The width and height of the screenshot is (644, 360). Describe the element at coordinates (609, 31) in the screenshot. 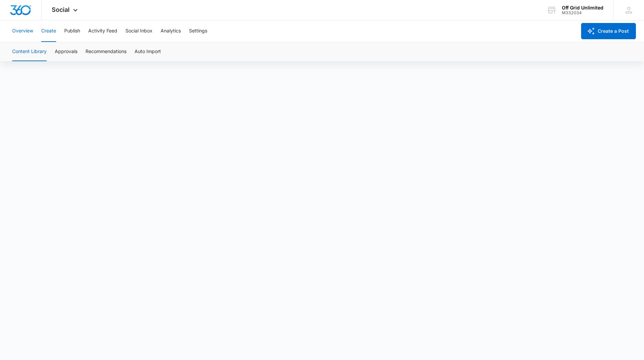

I see `button: Create a Post` at that location.